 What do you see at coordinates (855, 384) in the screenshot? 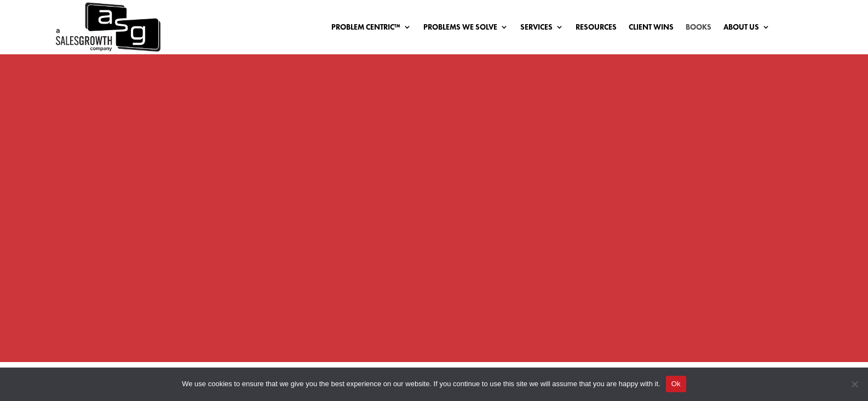
I see `span: No` at bounding box center [855, 384].